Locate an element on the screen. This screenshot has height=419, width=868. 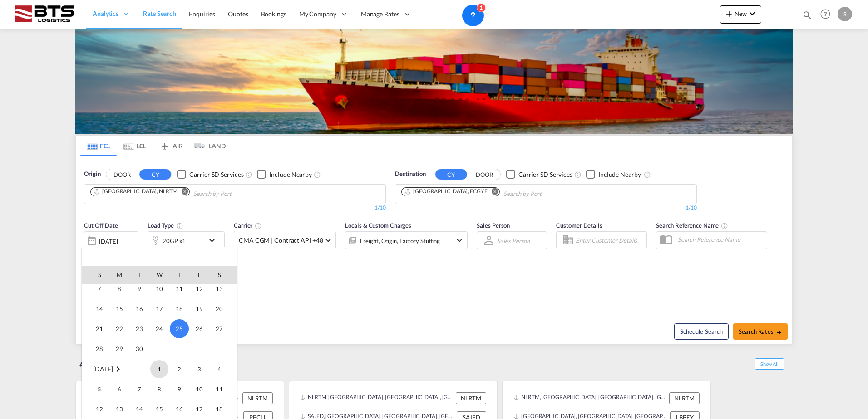
span: 19 is located at coordinates (199, 309).